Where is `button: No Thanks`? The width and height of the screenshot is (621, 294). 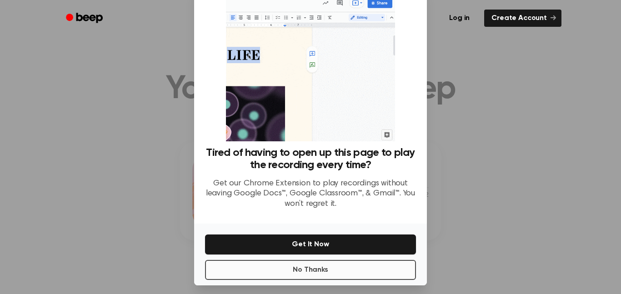 button: No Thanks is located at coordinates (311, 270).